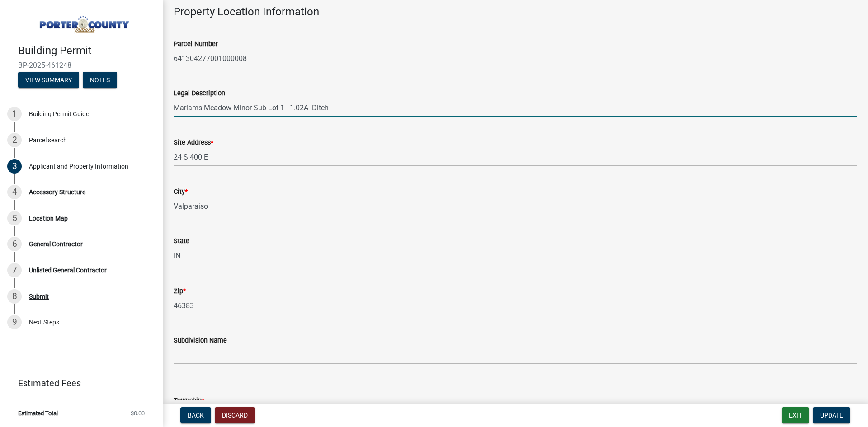 This screenshot has height=427, width=868. I want to click on button: Notes, so click(100, 80).